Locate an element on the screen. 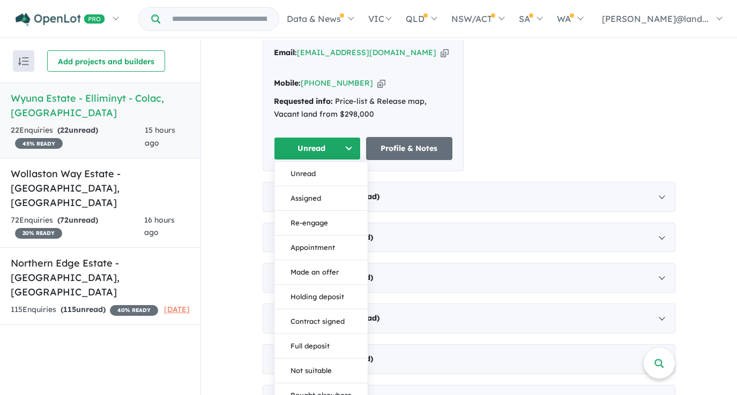  button: Made an offer is located at coordinates (321, 273).